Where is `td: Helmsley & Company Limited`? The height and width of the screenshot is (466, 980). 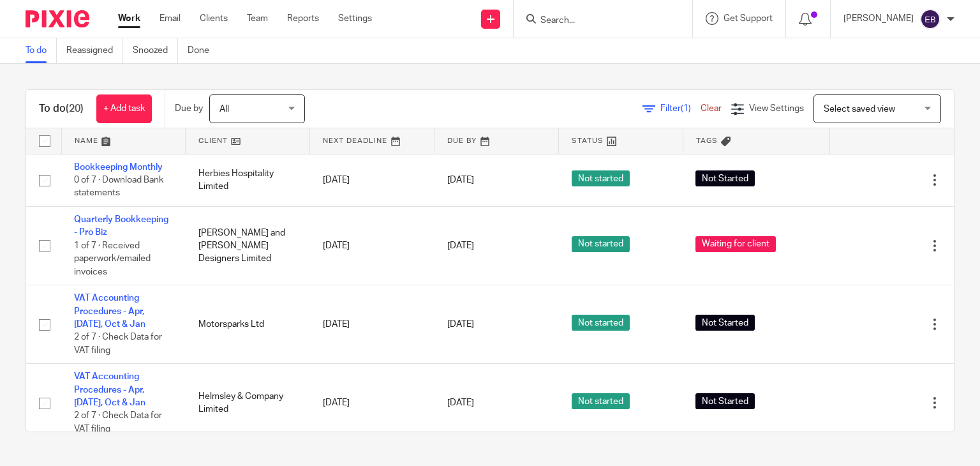
td: Helmsley & Company Limited is located at coordinates (247, 403).